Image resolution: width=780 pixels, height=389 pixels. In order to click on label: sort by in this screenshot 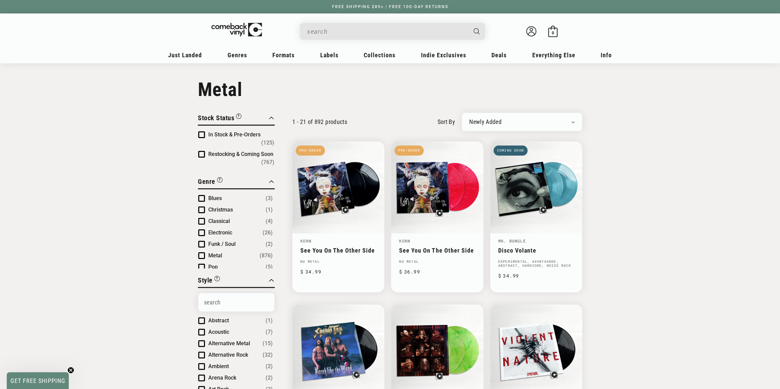, I will do `click(446, 122)`.